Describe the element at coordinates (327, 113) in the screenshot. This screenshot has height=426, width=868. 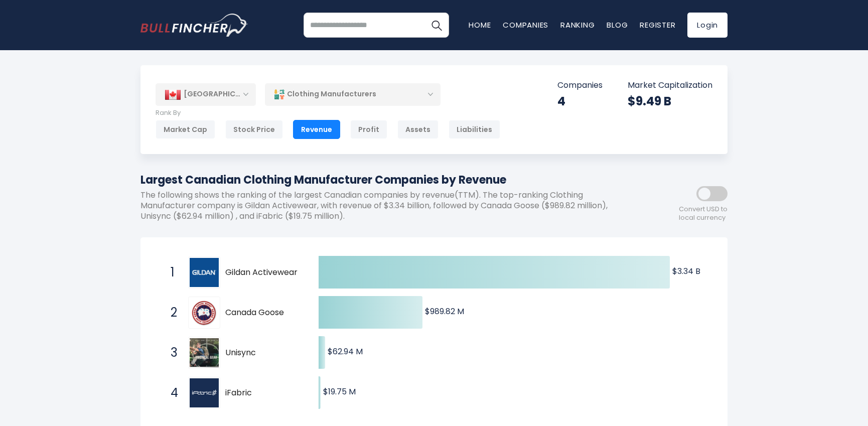
I see `p: Rank By` at that location.